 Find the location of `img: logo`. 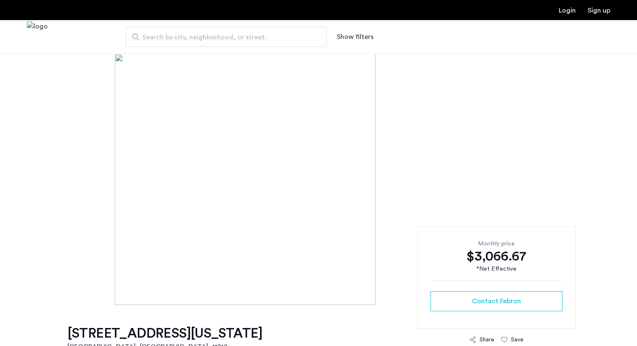

img: logo is located at coordinates (37, 37).